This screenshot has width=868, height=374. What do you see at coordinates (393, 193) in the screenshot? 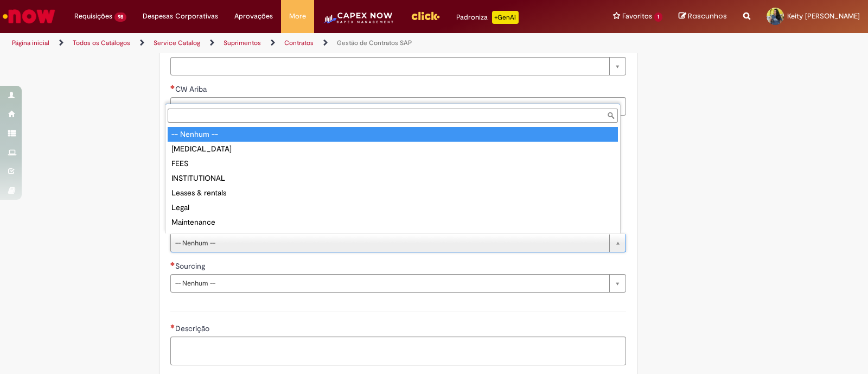
I see `div: Leases & rentals` at bounding box center [393, 193].